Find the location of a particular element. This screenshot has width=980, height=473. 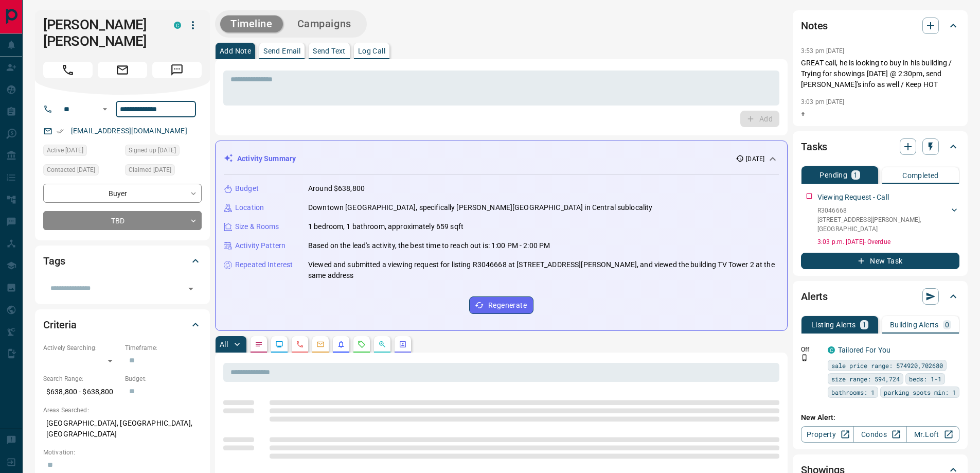

a: Condos is located at coordinates (879, 435).